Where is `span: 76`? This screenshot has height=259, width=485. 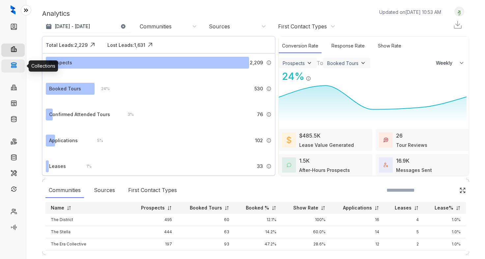
span: 76 is located at coordinates (260, 114).